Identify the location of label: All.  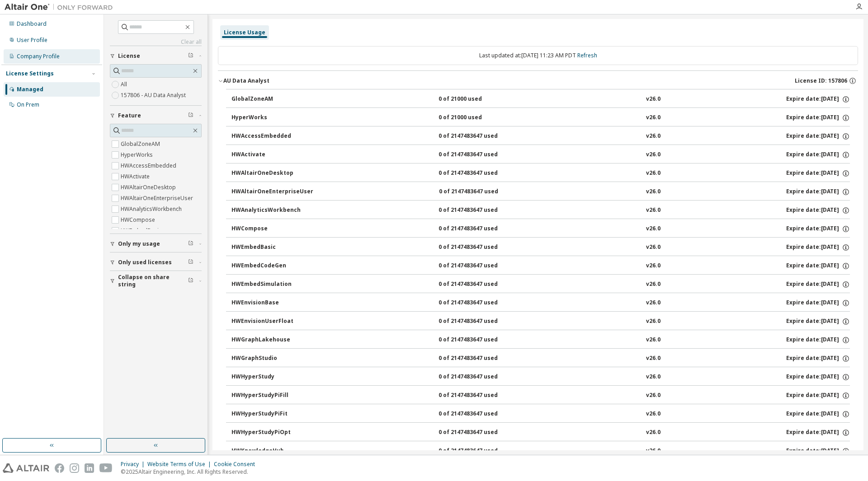
(125, 84).